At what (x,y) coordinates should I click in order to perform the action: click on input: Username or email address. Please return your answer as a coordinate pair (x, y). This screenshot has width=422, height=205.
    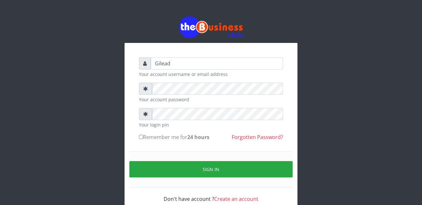
    Looking at the image, I should click on (217, 63).